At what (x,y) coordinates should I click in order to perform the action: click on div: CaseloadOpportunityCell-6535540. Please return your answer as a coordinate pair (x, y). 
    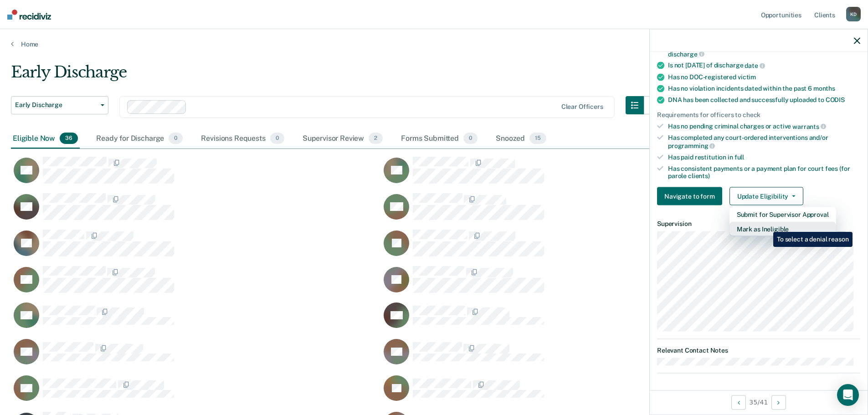
    Looking at the image, I should click on (196, 174).